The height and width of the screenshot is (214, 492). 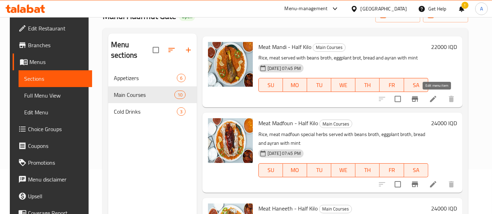 What do you see at coordinates (57, 163) in the screenshot?
I see `span: Promotions` at bounding box center [57, 163].